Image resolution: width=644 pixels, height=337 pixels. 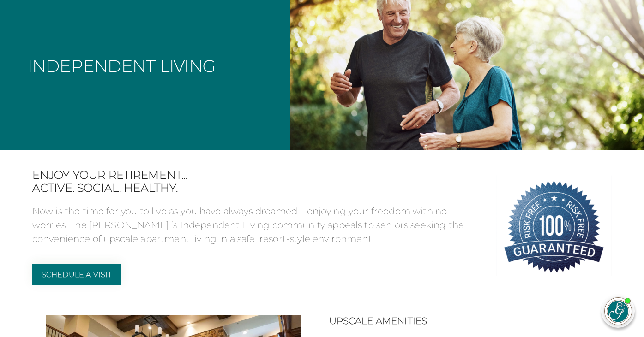 What do you see at coordinates (258, 188) in the screenshot?
I see `span: Active. Social. Healthy.` at bounding box center [258, 188].